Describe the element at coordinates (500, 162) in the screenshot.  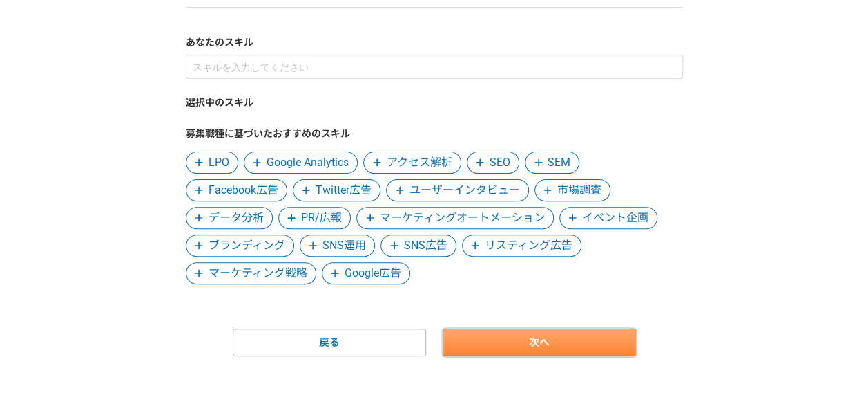
I see `span: SEO` at that location.